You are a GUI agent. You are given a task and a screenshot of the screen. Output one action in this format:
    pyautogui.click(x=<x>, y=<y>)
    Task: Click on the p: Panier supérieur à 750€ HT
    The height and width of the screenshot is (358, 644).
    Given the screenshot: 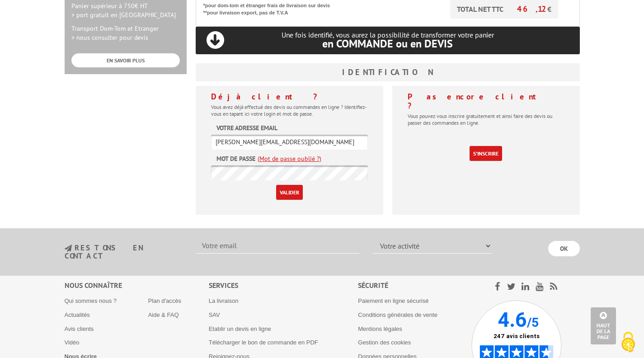 What is the action you would take?
    pyautogui.click(x=125, y=10)
    